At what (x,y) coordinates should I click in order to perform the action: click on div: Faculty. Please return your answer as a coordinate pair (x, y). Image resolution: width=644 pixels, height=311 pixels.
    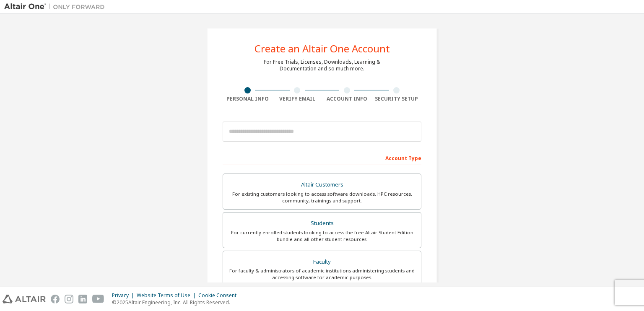
    Looking at the image, I should click on (322, 262).